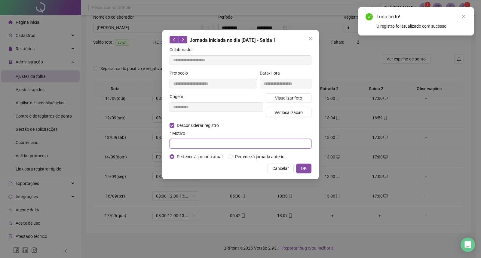  I want to click on button: Visualizar foto, so click(289, 98).